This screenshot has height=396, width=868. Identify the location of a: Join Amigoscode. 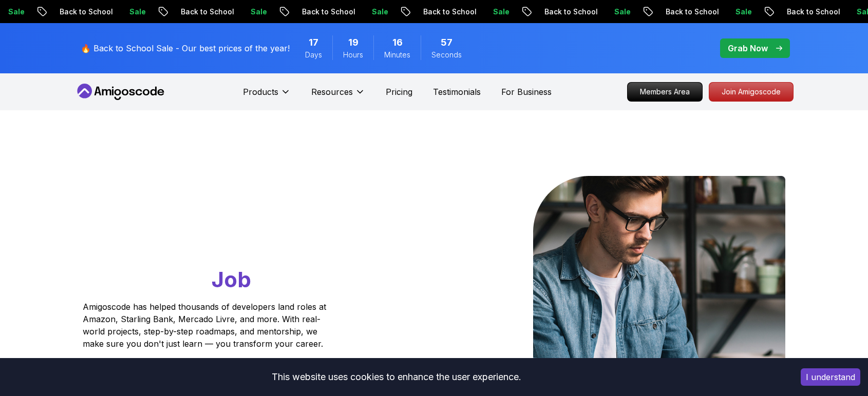
(751, 92).